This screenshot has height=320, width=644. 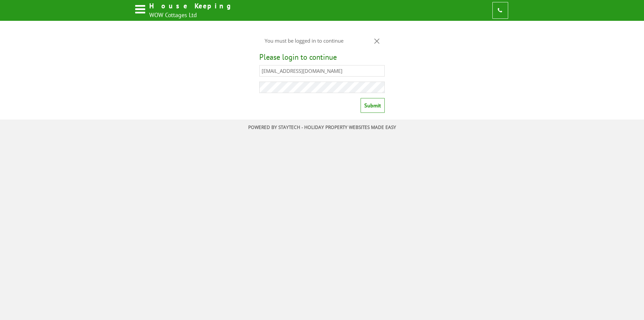 What do you see at coordinates (322, 40) in the screenshot?
I see `div: You must be logged in to continue` at bounding box center [322, 40].